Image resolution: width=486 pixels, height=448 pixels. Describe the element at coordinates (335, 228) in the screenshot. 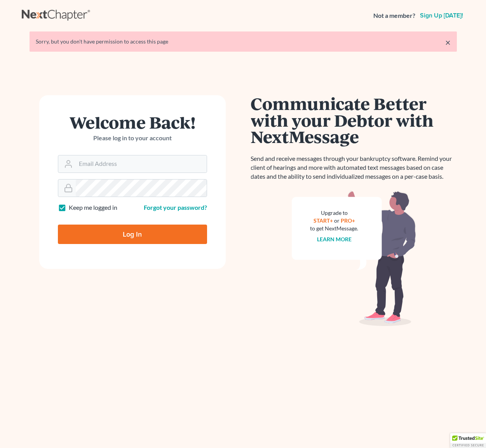

I see `div: to get NextMessage.` at that location.